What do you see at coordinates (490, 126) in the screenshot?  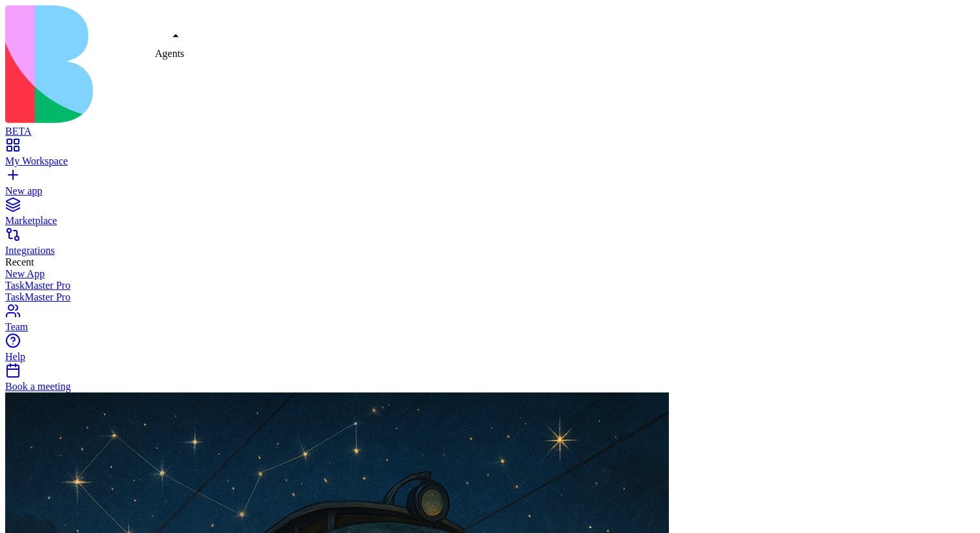 I see `a: BETA` at bounding box center [490, 126].